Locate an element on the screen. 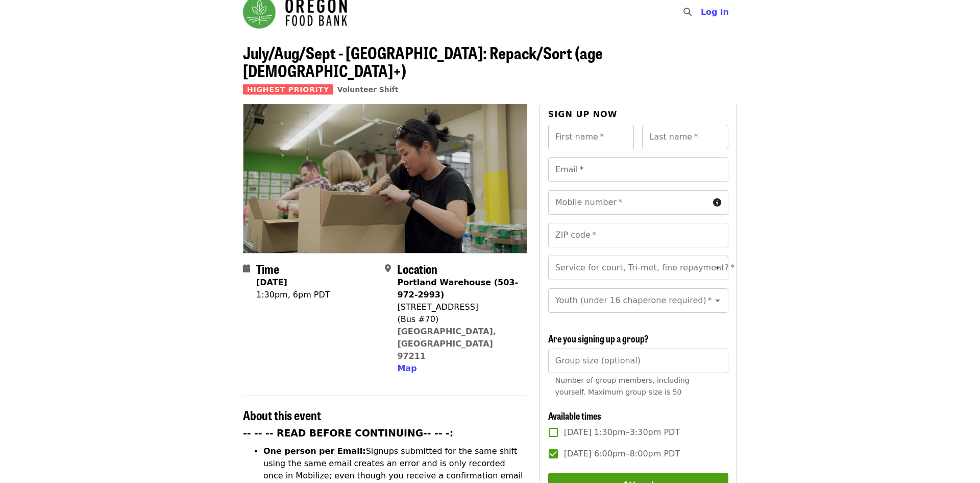 The width and height of the screenshot is (980, 483). span: Map is located at coordinates (407, 368).